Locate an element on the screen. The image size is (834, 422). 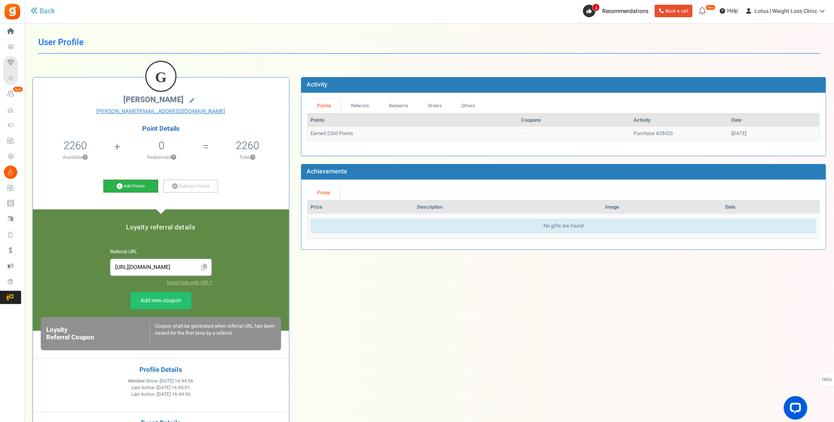
td: Purchase #28423 is located at coordinates (679, 133).